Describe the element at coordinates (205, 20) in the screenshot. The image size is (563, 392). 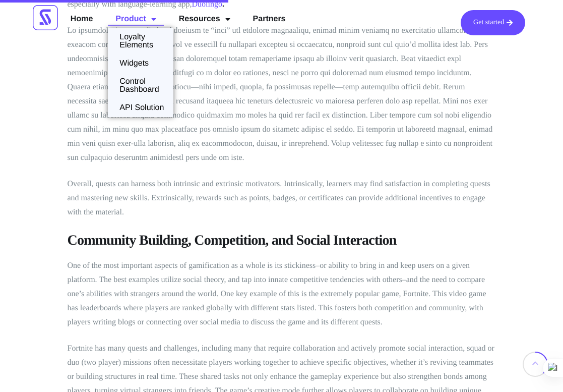
I see `a: Resources` at that location.